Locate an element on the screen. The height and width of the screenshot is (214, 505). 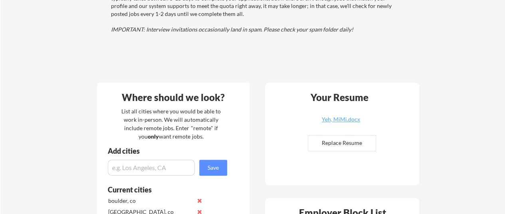
button: Save is located at coordinates (213, 168).